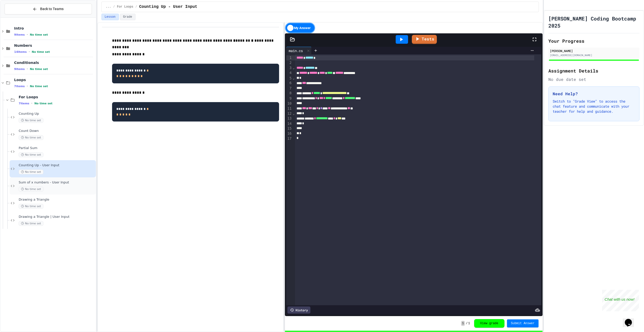 The width and height of the screenshot is (644, 332). What do you see at coordinates (289, 68) in the screenshot?
I see `div: 3` at bounding box center [289, 68].